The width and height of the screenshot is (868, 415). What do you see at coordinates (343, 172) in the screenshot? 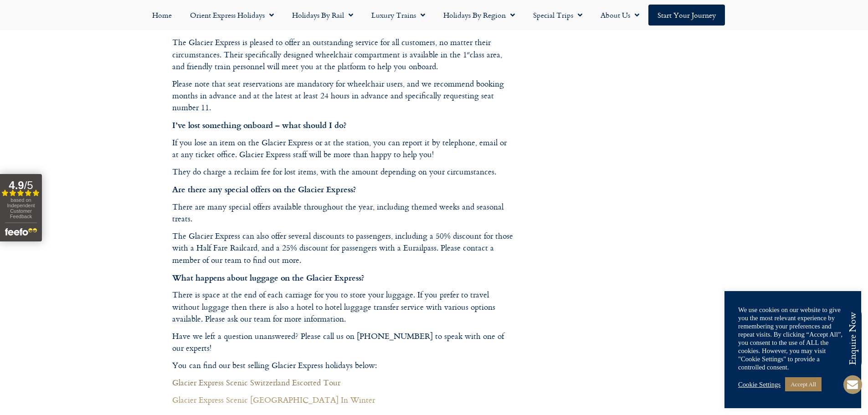
I see `p: They do charge a reclaim fee for lost items, with the amount depending on your circumstances.` at bounding box center [343, 172].